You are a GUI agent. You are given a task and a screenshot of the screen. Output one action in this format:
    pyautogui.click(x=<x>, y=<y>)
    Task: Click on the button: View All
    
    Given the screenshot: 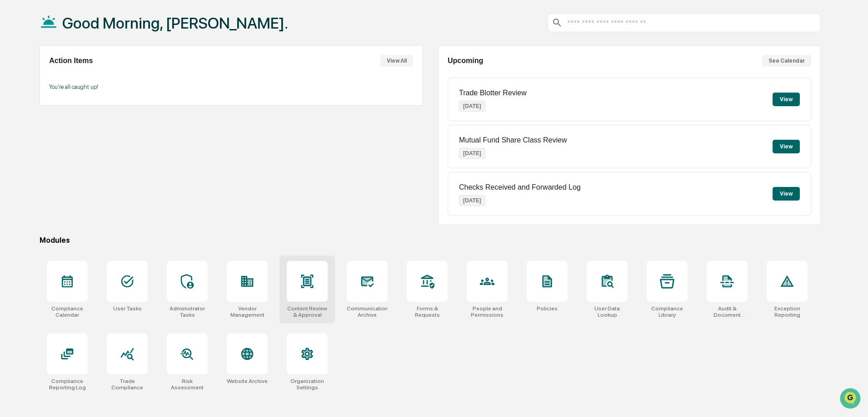 What is the action you would take?
    pyautogui.click(x=397, y=61)
    